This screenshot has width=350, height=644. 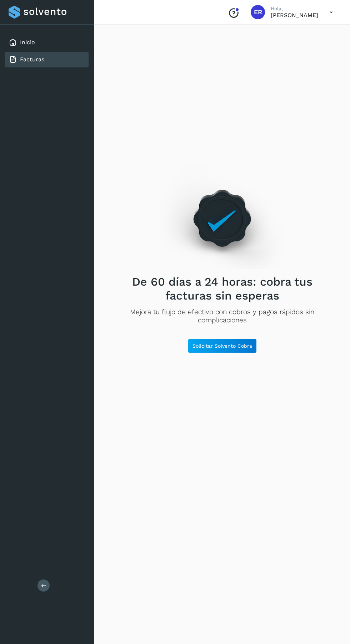 What do you see at coordinates (222, 346) in the screenshot?
I see `span: Solicitar Solvento Cobra` at bounding box center [222, 346].